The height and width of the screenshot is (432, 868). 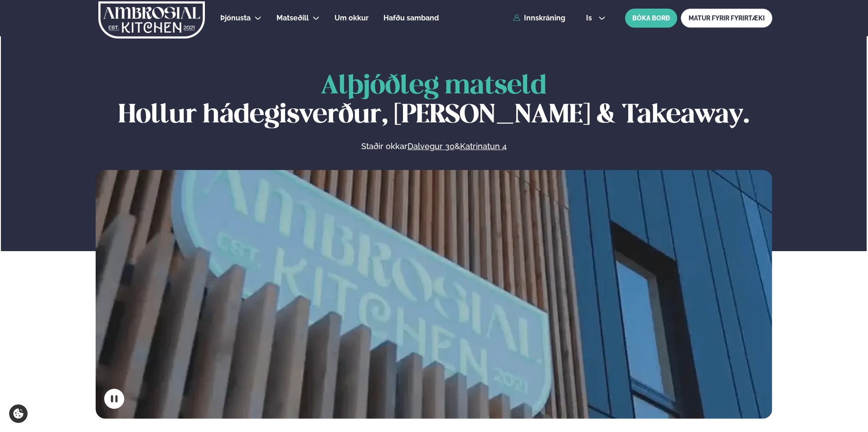 What do you see at coordinates (596, 18) in the screenshot?
I see `button: is` at bounding box center [596, 18].